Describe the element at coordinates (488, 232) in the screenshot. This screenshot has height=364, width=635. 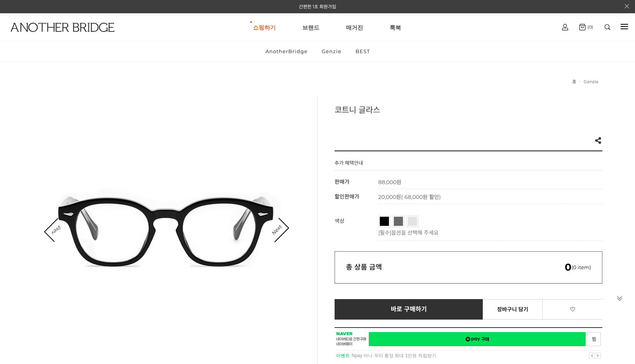
I see `p: [필수]` at that location.